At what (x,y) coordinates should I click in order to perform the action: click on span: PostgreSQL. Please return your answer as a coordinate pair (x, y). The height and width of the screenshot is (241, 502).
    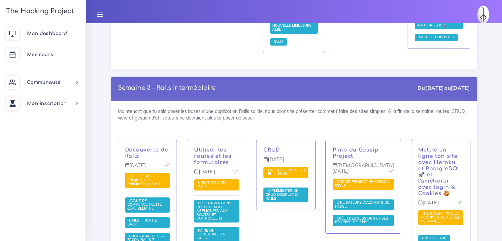
    Looking at the image, I should click on (434, 238).